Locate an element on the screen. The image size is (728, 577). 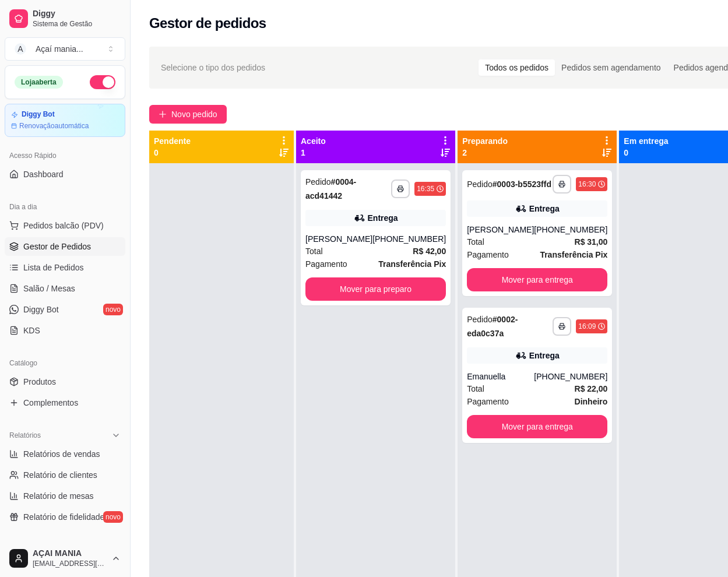
div: Catálogo is located at coordinates (65, 363).